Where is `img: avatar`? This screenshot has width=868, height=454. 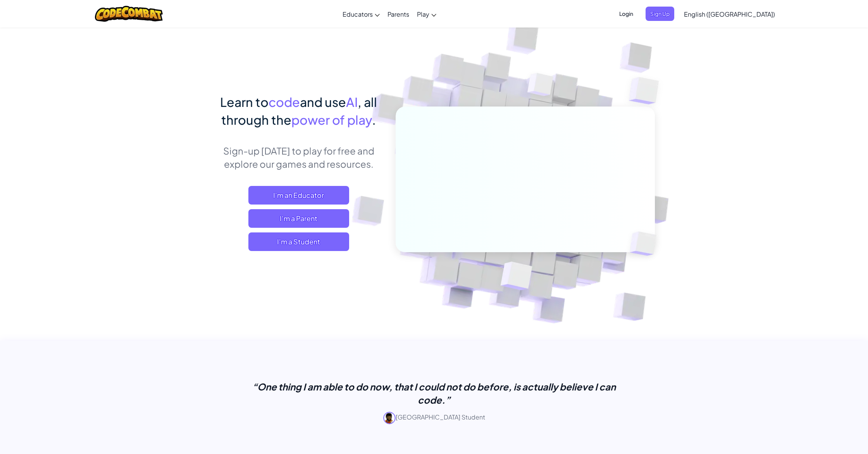
img: avatar is located at coordinates (389, 418).